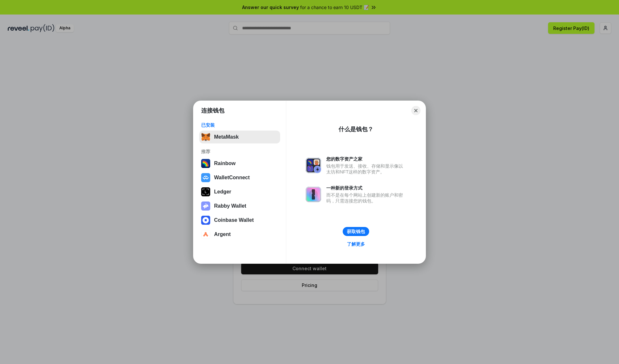 Image resolution: width=619 pixels, height=364 pixels. Describe the element at coordinates (356, 231) in the screenshot. I see `div: 获取钱包` at that location.